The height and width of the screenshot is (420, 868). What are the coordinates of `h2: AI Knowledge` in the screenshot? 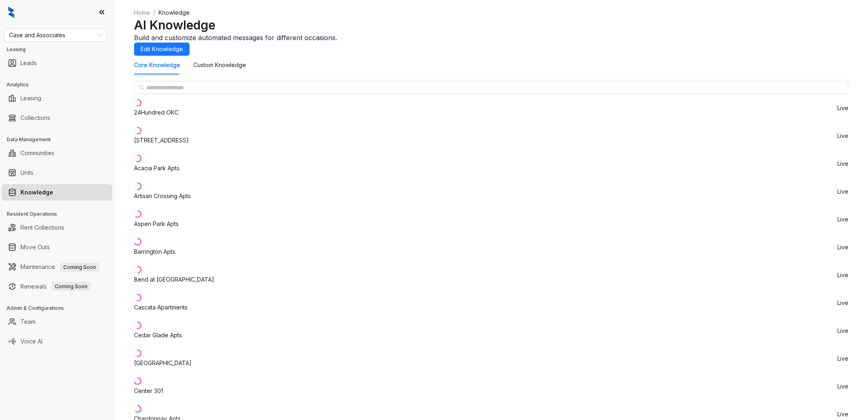 It's located at (491, 25).